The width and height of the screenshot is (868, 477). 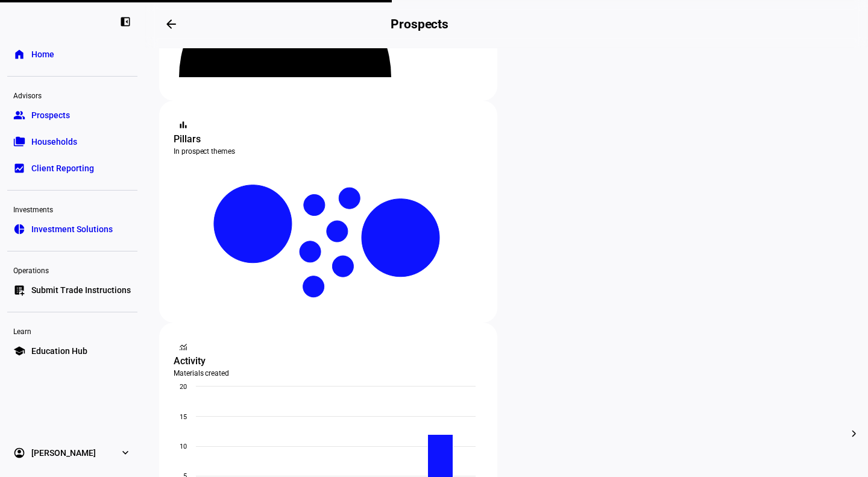 What do you see at coordinates (20, 169) in the screenshot?
I see `eth-mat-symbol: bid_landscape` at bounding box center [20, 169].